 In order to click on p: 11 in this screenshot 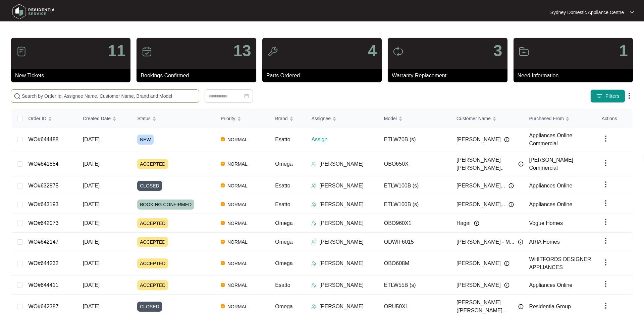, I will do `click(116, 51)`.